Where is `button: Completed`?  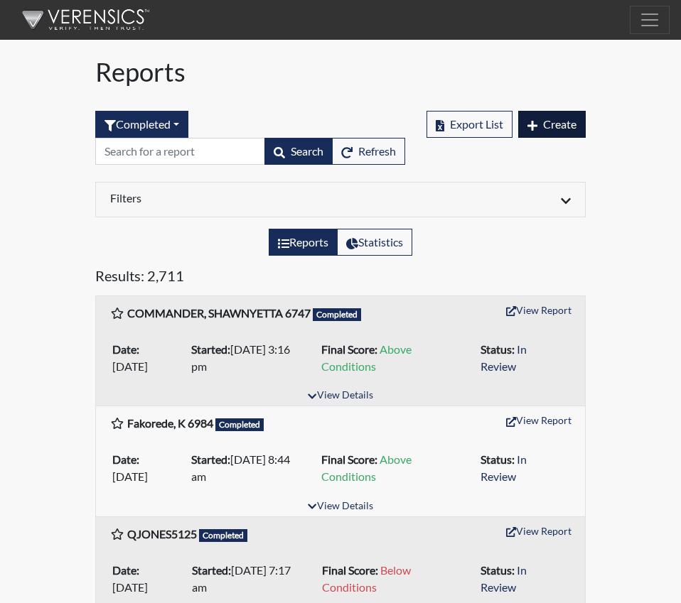
button: Completed is located at coordinates (141, 124).